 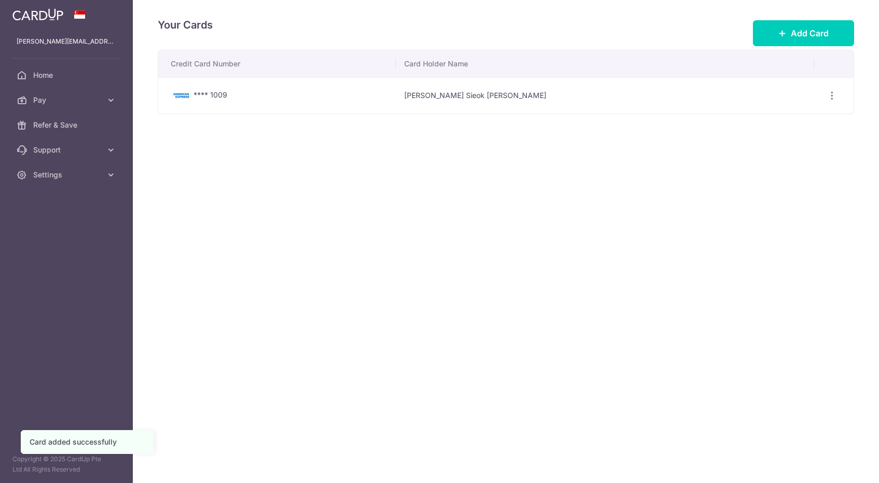 I want to click on span: Support, so click(x=67, y=150).